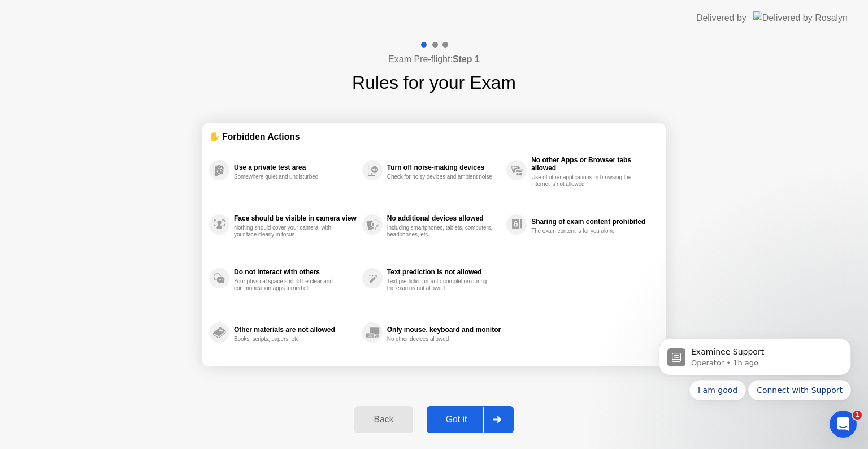  Describe the element at coordinates (584, 231) in the screenshot. I see `div: The exam content is for you alone` at that location.